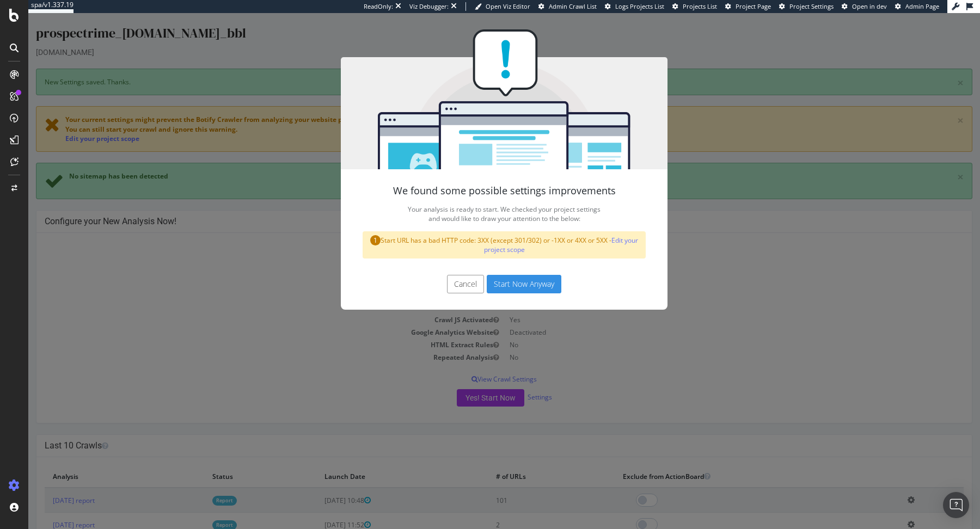 The image size is (980, 529). I want to click on div: Open Intercom Messenger, so click(956, 505).